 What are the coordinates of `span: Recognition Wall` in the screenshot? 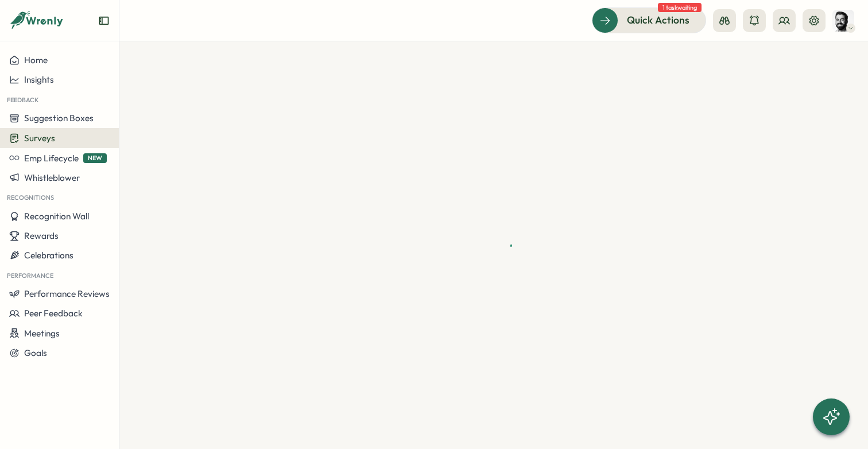 It's located at (56, 216).